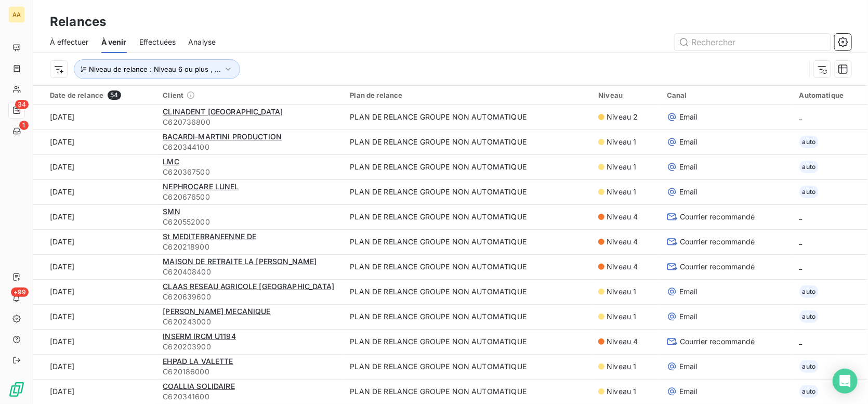 The width and height of the screenshot is (868, 404). I want to click on span: C620186000, so click(250, 371).